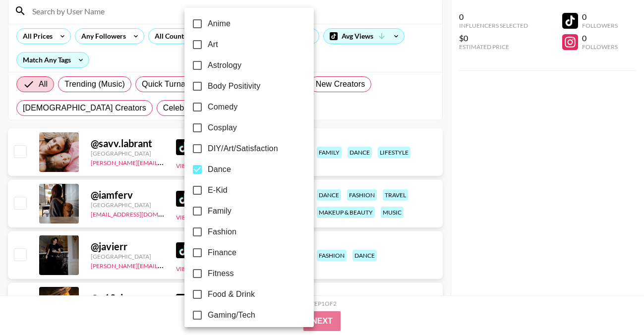 Image resolution: width=644 pixels, height=335 pixels. What do you see at coordinates (219, 24) in the screenshot?
I see `span: Anime` at bounding box center [219, 24].